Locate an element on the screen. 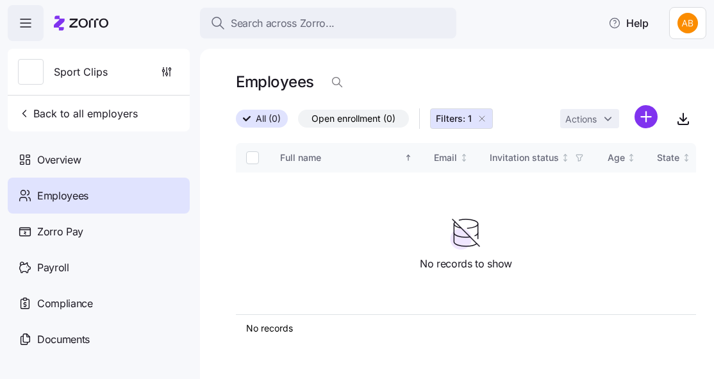 This screenshot has width=714, height=379. a: Payroll is located at coordinates (99, 267).